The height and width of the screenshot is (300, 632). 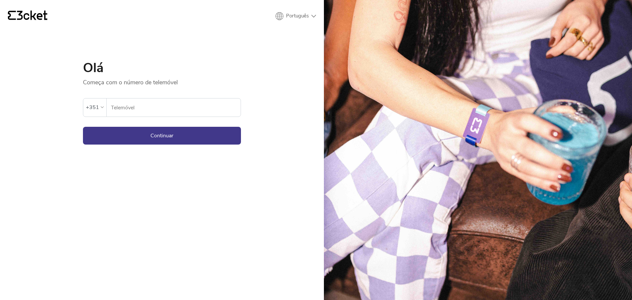 What do you see at coordinates (162, 68) in the screenshot?
I see `h1: Olá` at bounding box center [162, 68].